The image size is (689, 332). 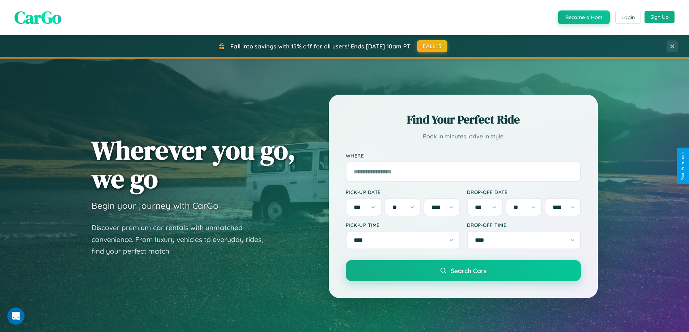 What do you see at coordinates (584, 17) in the screenshot?
I see `button: Become a Host` at bounding box center [584, 17].